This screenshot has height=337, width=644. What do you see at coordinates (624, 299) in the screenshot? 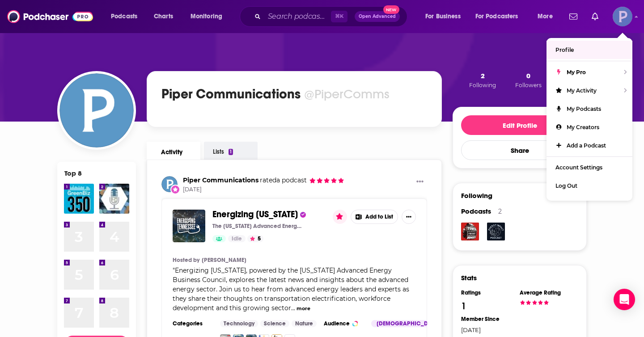
I see `div: Open Intercom Messenger` at bounding box center [624, 299].